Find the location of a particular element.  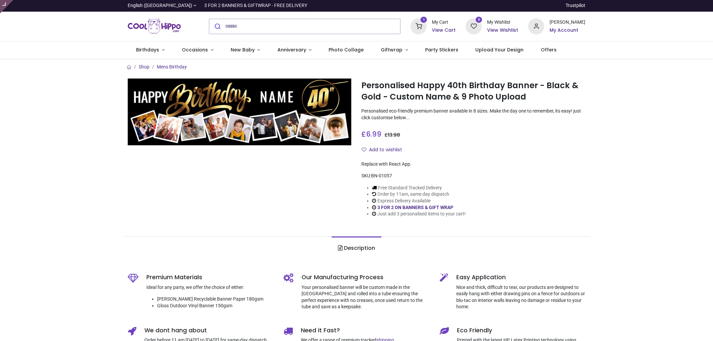

span: New Baby is located at coordinates (243, 50).